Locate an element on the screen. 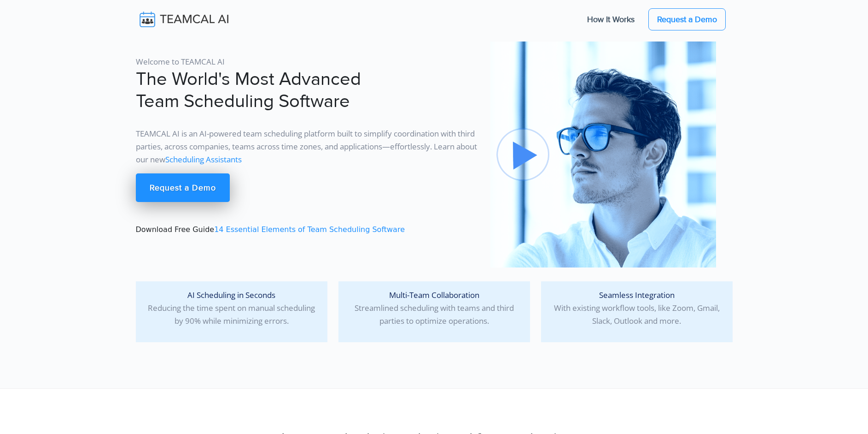 The width and height of the screenshot is (868, 434). img: pic is located at coordinates (603, 154).